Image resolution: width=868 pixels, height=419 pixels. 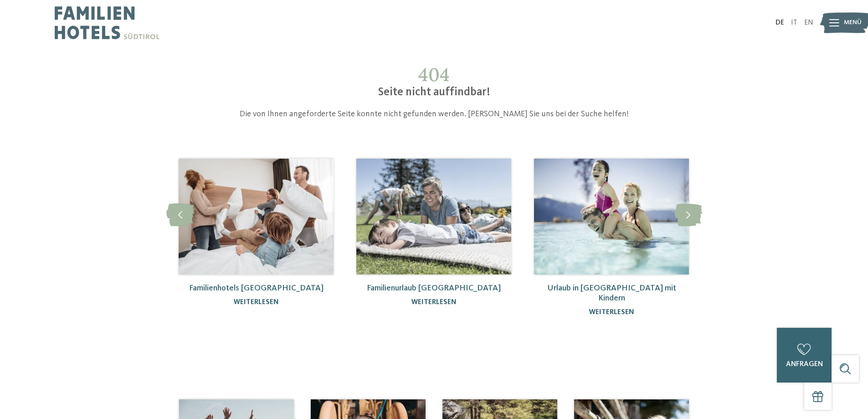 I want to click on a: EN, so click(x=809, y=23).